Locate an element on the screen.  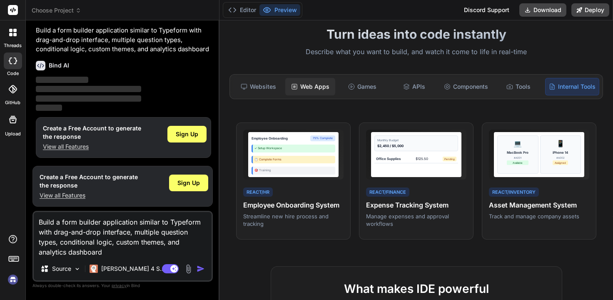
h4: Asset Management System is located at coordinates (539, 205).